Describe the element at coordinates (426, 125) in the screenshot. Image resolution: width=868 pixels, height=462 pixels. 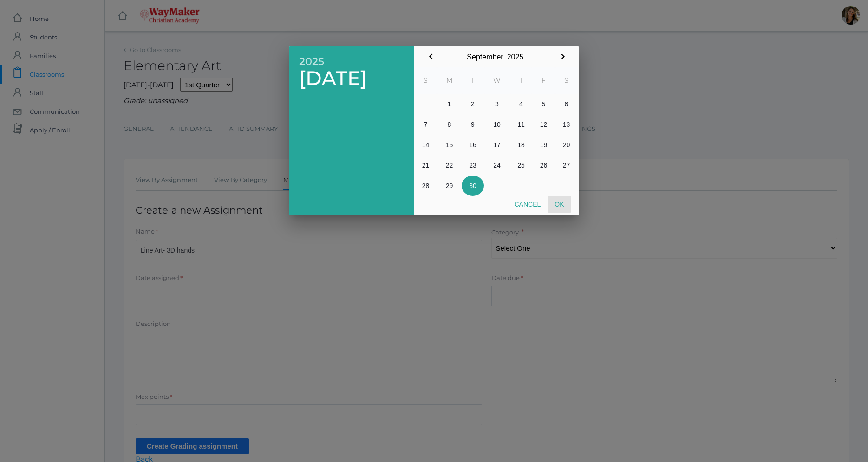
I see `button: 7` at that location.